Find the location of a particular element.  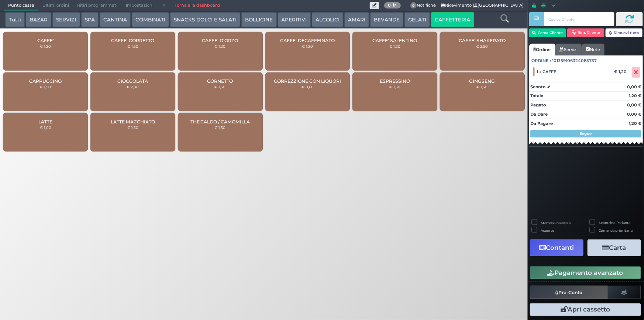

span: Ordine : is located at coordinates (541, 60).